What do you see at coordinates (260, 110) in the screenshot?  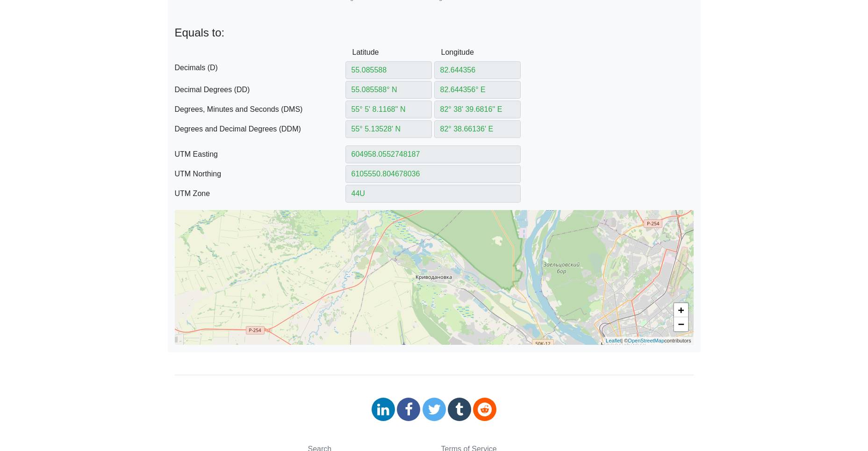 I see `span: Degrees, Minutes and Seconds (DMS)` at bounding box center [260, 110].